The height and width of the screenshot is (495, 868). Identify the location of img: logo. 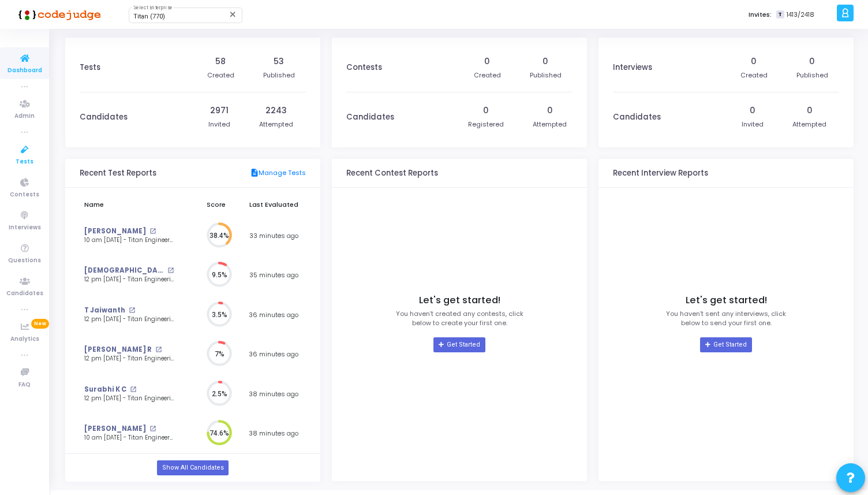
(58, 14).